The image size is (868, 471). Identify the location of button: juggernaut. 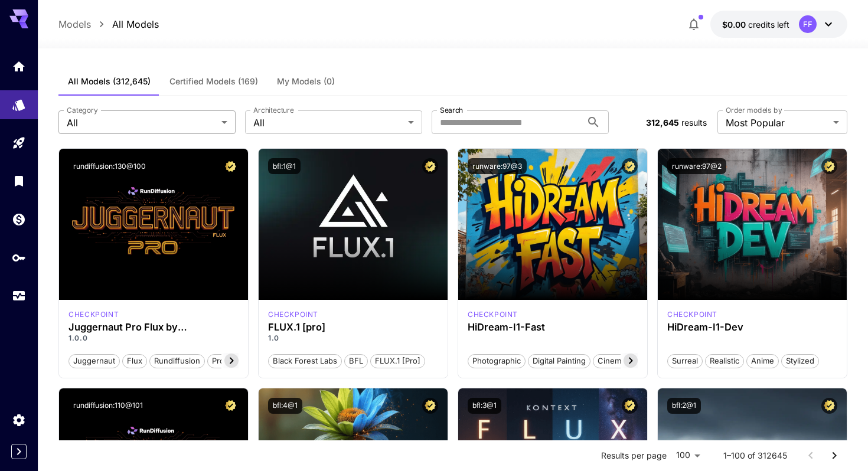
(94, 361).